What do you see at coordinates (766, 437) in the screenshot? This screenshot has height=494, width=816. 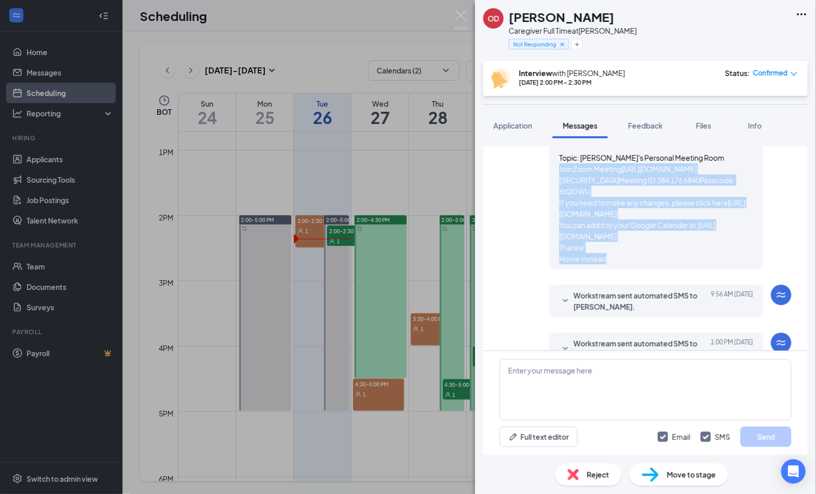 I see `button: Send` at bounding box center [766, 437].